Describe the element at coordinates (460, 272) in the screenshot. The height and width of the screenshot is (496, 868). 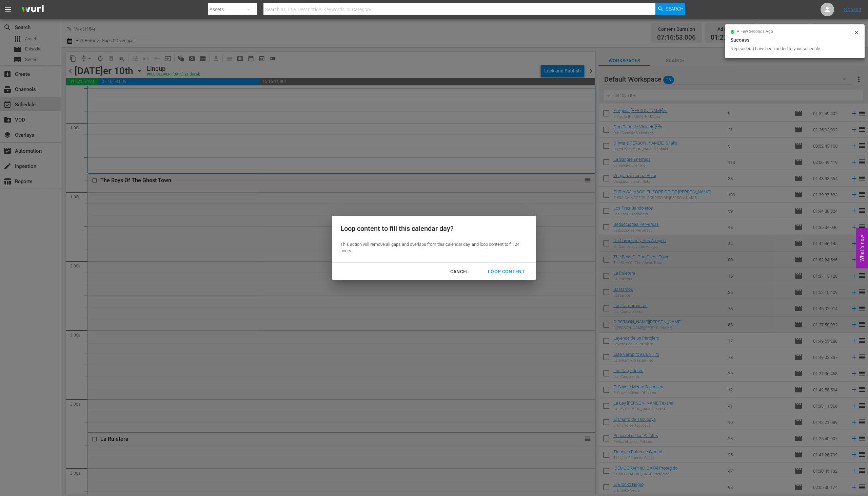
I see `button: Cancel` at that location.